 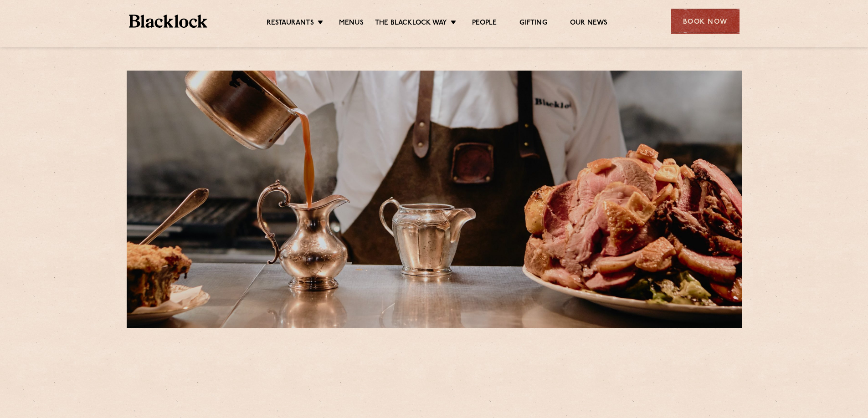 What do you see at coordinates (411, 23) in the screenshot?
I see `a: The Blacklock Way` at bounding box center [411, 23].